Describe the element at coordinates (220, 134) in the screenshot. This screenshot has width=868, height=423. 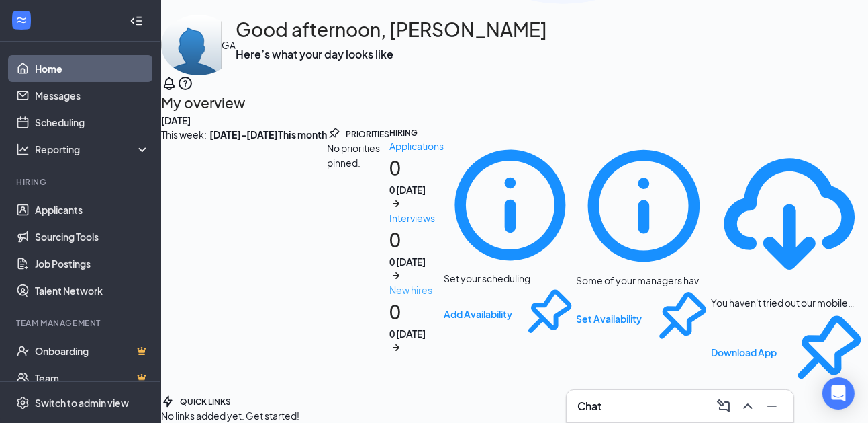
I see `div: This week :` at that location.